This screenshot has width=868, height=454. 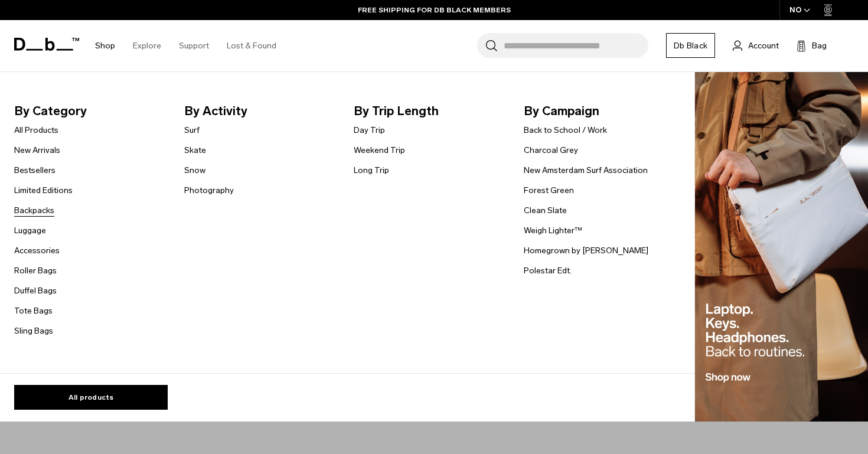 What do you see at coordinates (434, 10) in the screenshot?
I see `a: FREE SHIPPING FOR DB BLACK MEMBERS` at bounding box center [434, 10].